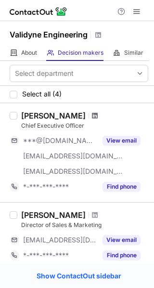 The height and width of the screenshot is (288, 154). Describe the element at coordinates (44, 74) in the screenshot. I see `div: Select department` at that location.